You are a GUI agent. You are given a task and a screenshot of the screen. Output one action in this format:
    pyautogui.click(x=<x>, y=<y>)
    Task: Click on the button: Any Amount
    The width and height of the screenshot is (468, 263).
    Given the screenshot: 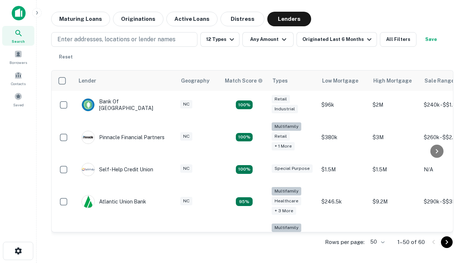 What is the action you would take?
    pyautogui.click(x=268, y=39)
    